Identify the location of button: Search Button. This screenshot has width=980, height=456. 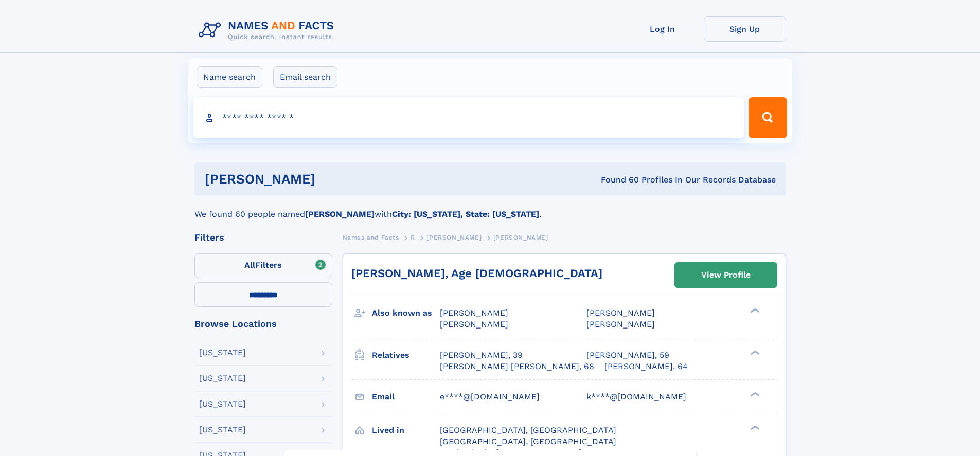
(767, 117).